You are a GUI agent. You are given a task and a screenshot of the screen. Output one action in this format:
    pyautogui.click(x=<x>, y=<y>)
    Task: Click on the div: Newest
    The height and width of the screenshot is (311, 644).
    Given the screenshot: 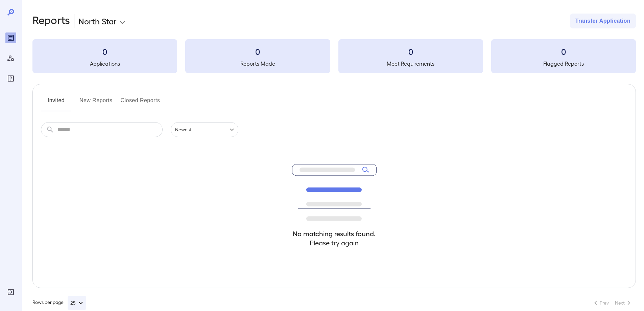 What is the action you would take?
    pyautogui.click(x=204, y=130)
    